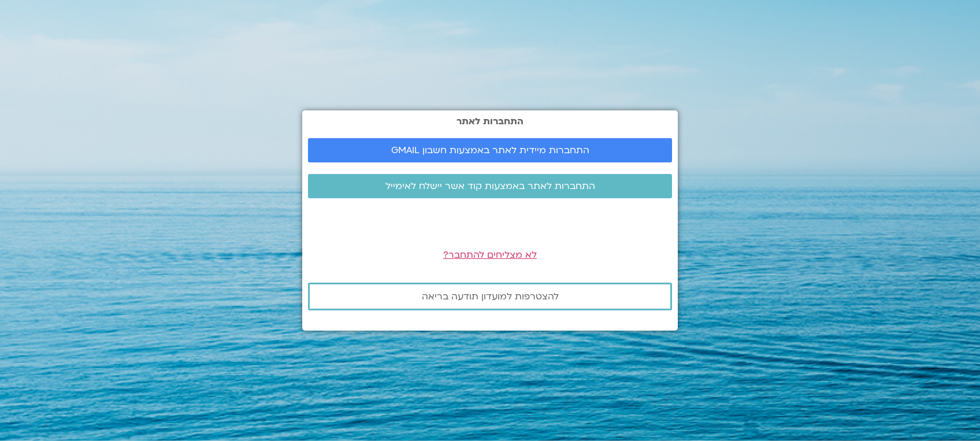  I want to click on h2: התחברות לאתר, so click(490, 121).